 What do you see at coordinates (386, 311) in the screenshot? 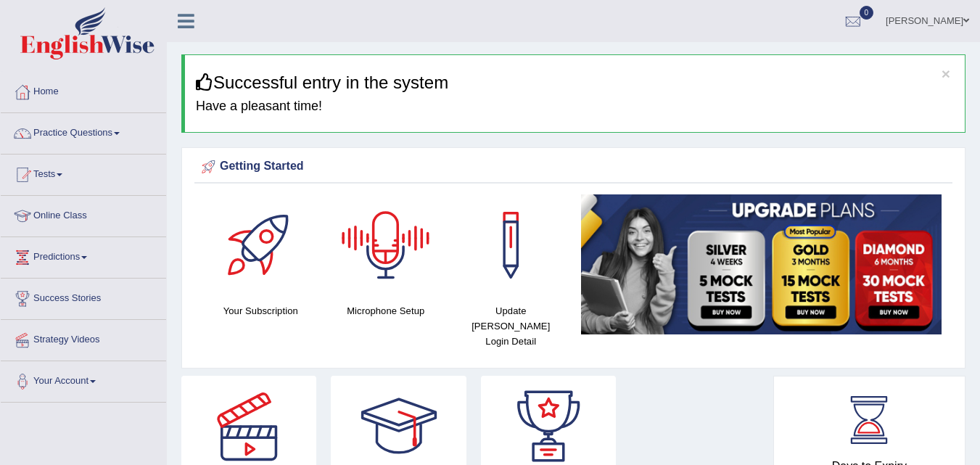
I see `h4: Microphone Setup` at bounding box center [386, 311].